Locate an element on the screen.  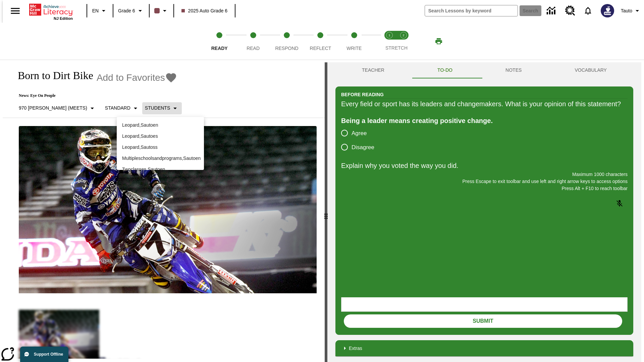
p: Multipleschoolsandprograms , Sautoen is located at coordinates (160, 158).